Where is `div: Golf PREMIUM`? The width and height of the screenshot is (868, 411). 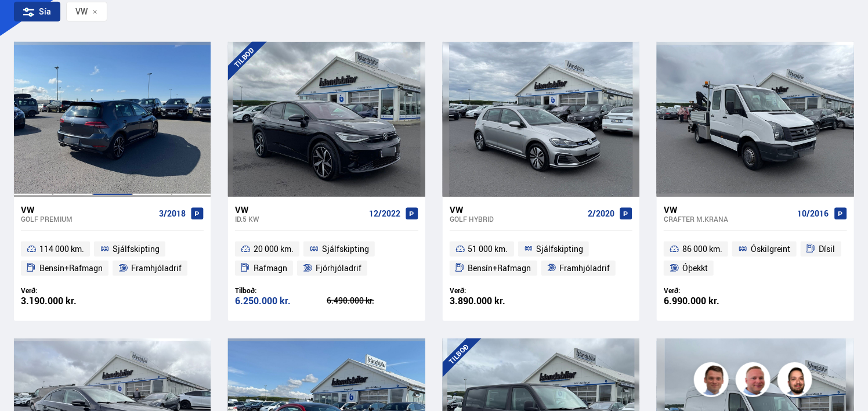 div: Golf PREMIUM is located at coordinates (87, 219).